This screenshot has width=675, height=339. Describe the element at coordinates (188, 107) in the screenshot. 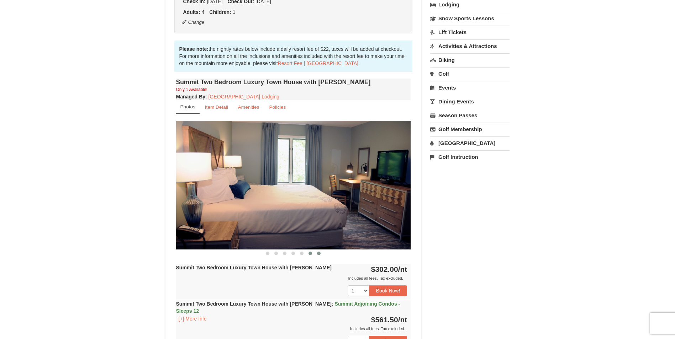

I see `a: Photos` at that location.